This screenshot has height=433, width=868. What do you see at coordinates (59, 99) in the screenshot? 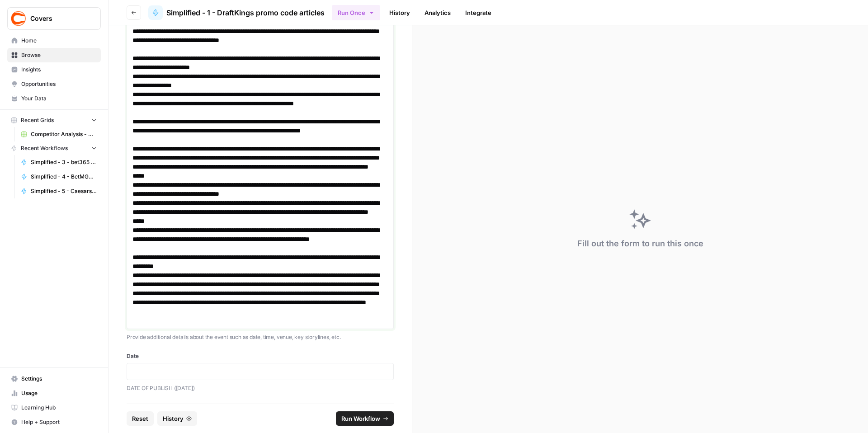
I see `span: Your Data` at bounding box center [59, 99].